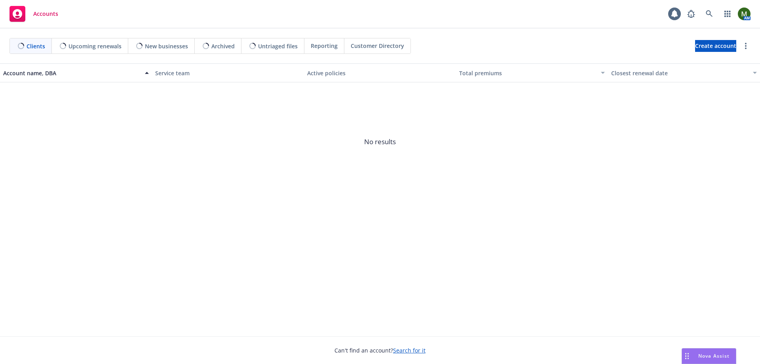 This screenshot has height=364, width=760. What do you see at coordinates (377, 46) in the screenshot?
I see `span: Customer Directory` at bounding box center [377, 46].